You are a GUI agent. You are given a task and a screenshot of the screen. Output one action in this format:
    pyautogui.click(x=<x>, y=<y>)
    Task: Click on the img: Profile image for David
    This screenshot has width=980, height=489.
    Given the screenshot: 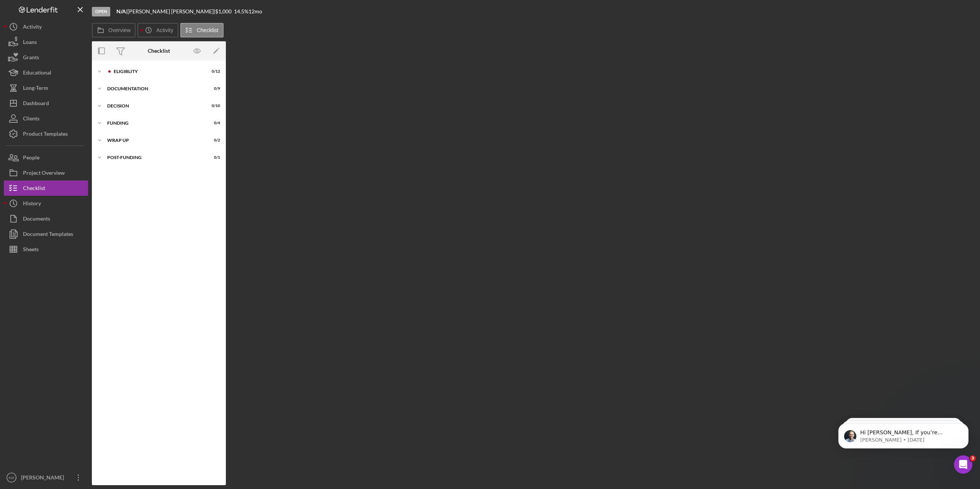 What is the action you would take?
    pyautogui.click(x=23, y=29)
    